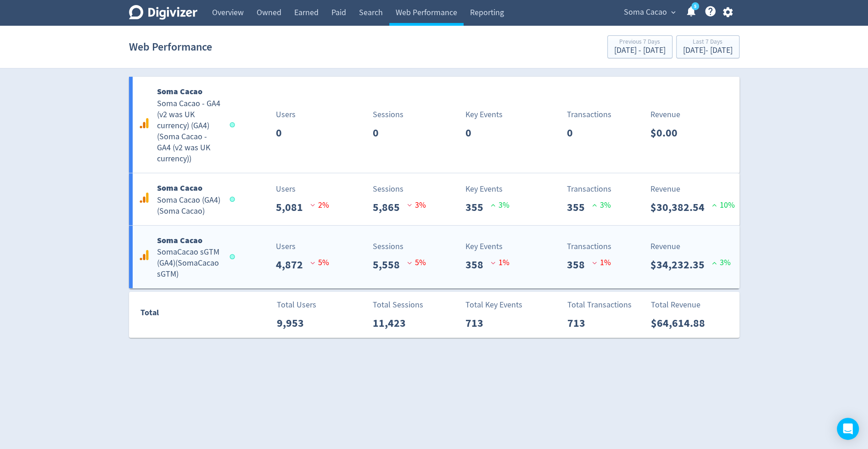  What do you see at coordinates (695, 6) in the screenshot?
I see `a: 5` at bounding box center [695, 6].